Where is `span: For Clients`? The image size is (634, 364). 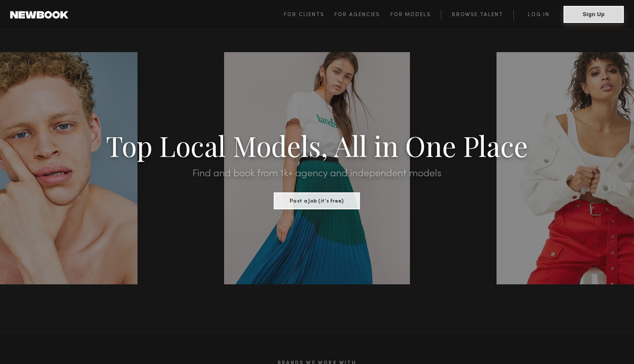 span: For Clients is located at coordinates (304, 15).